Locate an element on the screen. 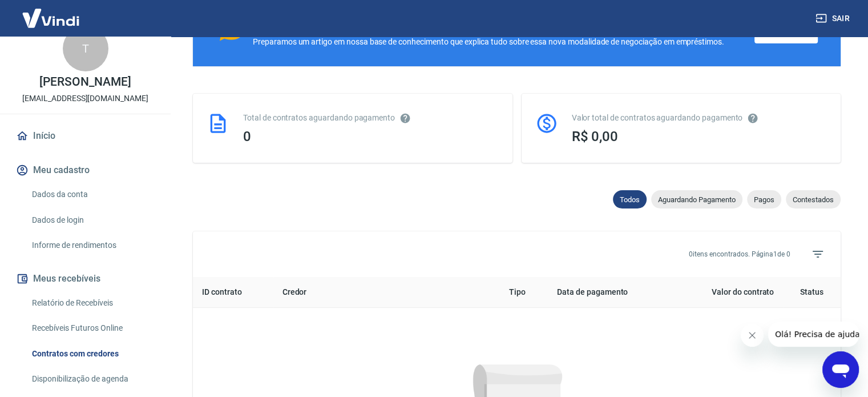 Image resolution: width=868 pixels, height=397 pixels. div: Pagos is located at coordinates (764, 199).